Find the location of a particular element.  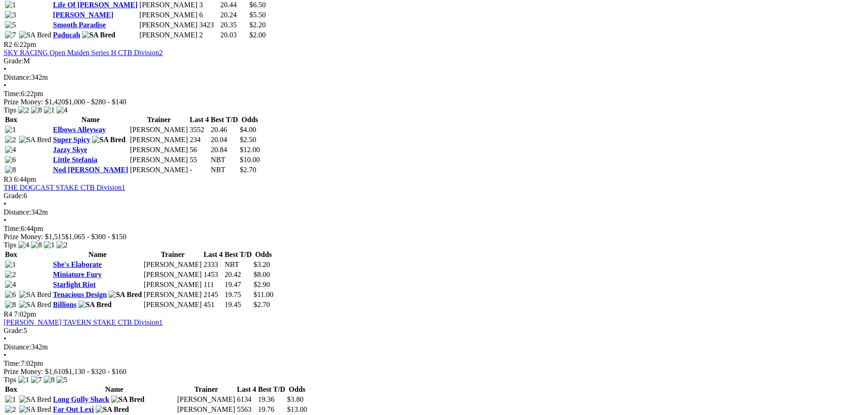

td: 56 is located at coordinates (199, 150).